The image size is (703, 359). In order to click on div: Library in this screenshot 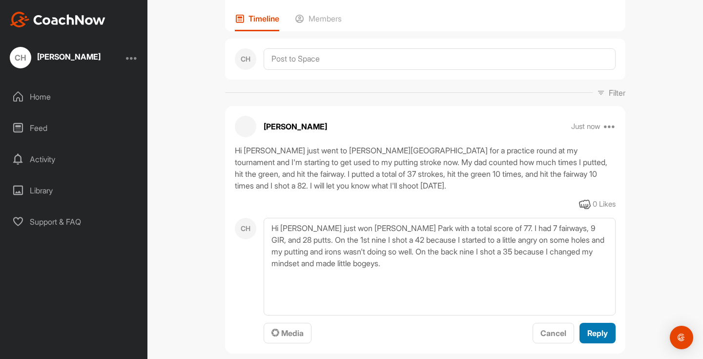, I will do `click(74, 191)`.